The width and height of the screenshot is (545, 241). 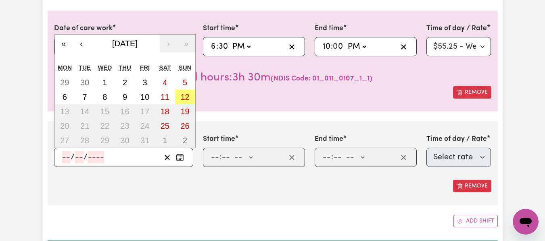 What do you see at coordinates (185, 97) in the screenshot?
I see `abbr: 12 October 2025` at bounding box center [185, 97].